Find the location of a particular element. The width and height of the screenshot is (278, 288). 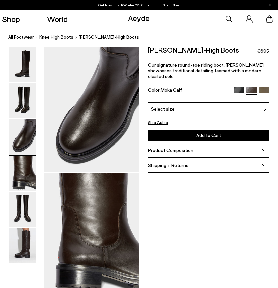

span: Moka Calf is located at coordinates (171, 89).